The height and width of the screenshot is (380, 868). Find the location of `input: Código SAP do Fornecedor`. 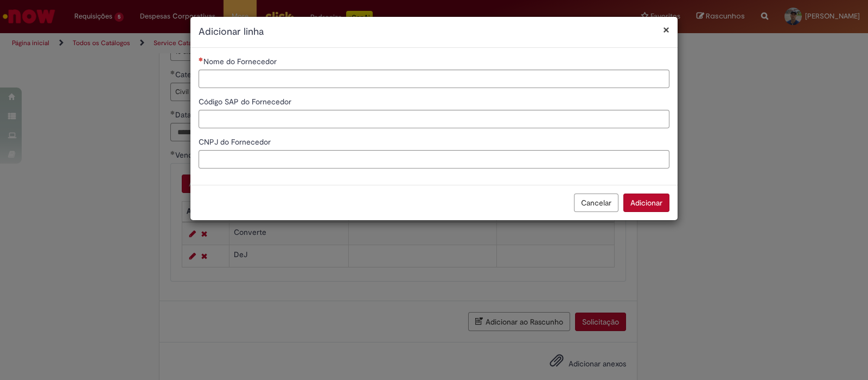

input: Código SAP do Fornecedor is located at coordinates (434, 119).